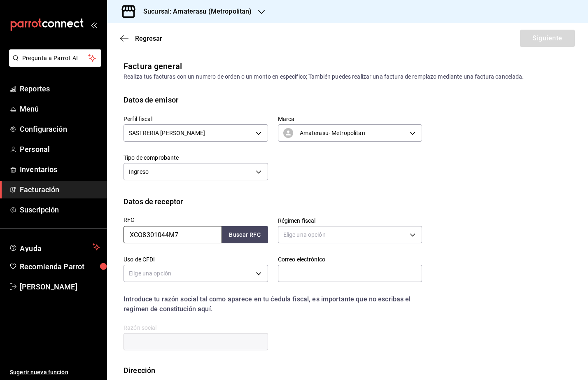 This screenshot has height=380, width=588. I want to click on label: Correo electrónico, so click(350, 259).